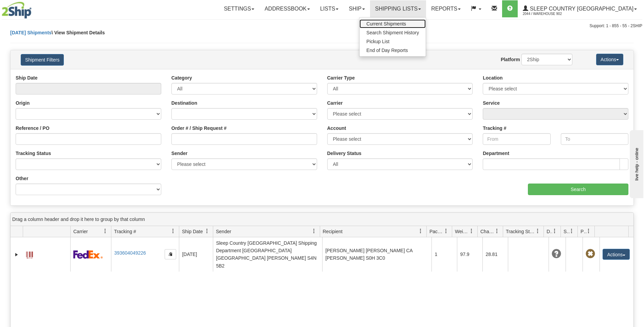 The image size is (644, 327). Describe the element at coordinates (392, 42) in the screenshot. I see `a: Pickup List` at that location.